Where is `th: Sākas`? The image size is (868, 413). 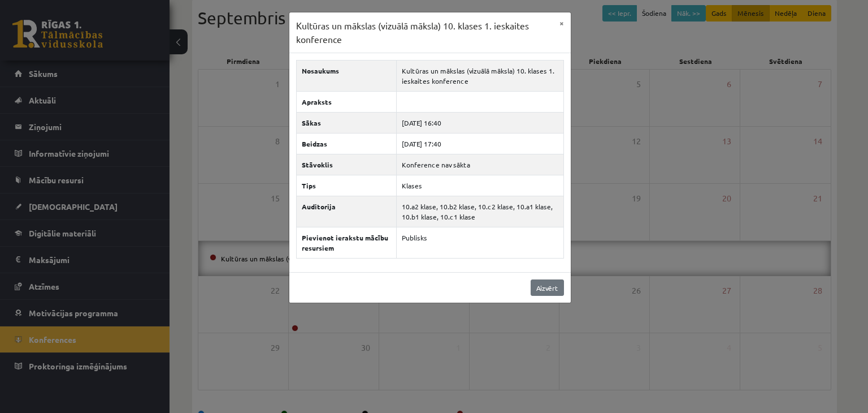
th: Sākas is located at coordinates (346, 123).